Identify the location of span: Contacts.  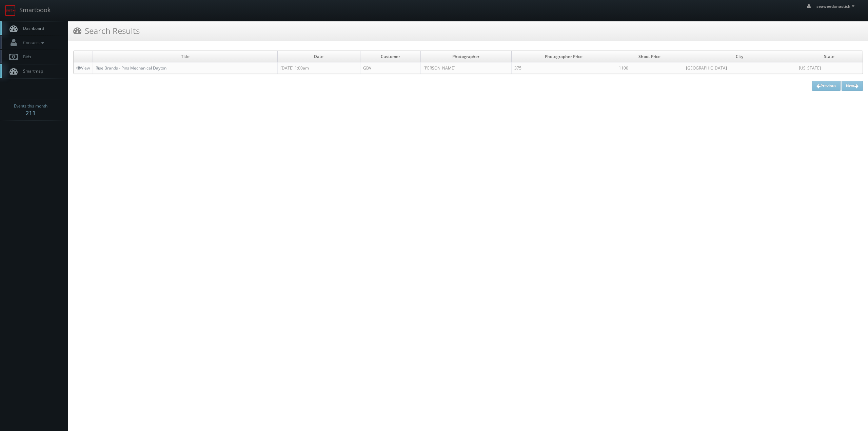
(33, 42).